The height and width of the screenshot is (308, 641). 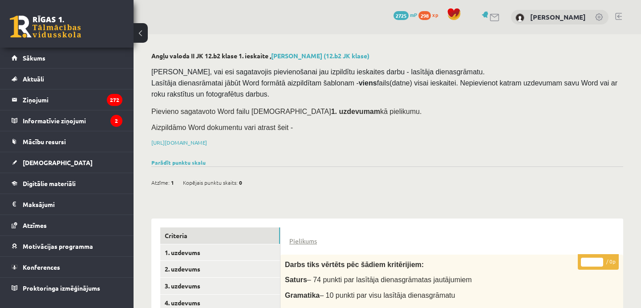 What do you see at coordinates (67, 121) in the screenshot?
I see `a: Informatīvie ziņojumi2` at bounding box center [67, 121].